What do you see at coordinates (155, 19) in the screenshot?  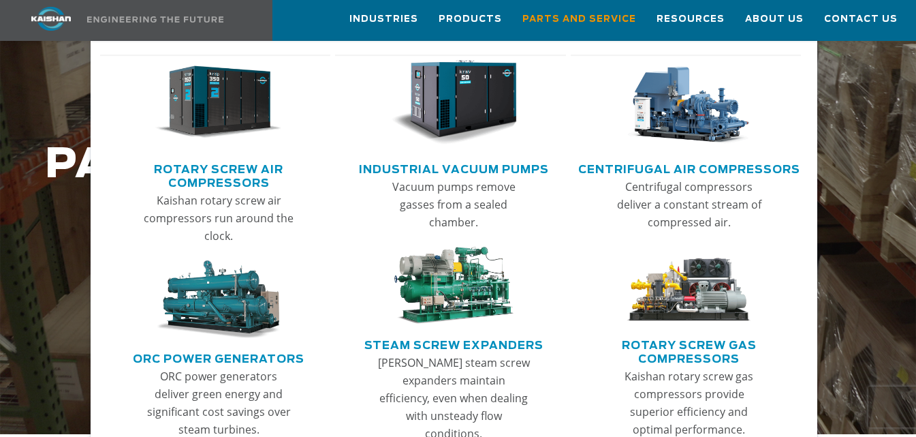 I see `img: Engineering the future` at bounding box center [155, 19].